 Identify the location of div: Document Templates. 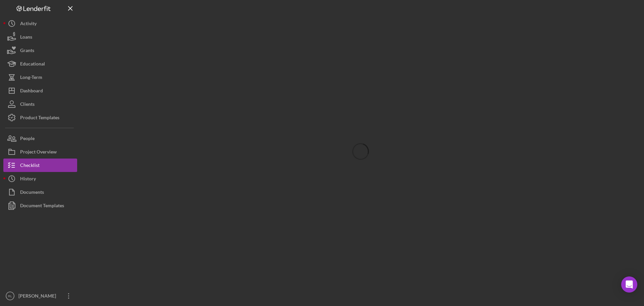
(42, 206).